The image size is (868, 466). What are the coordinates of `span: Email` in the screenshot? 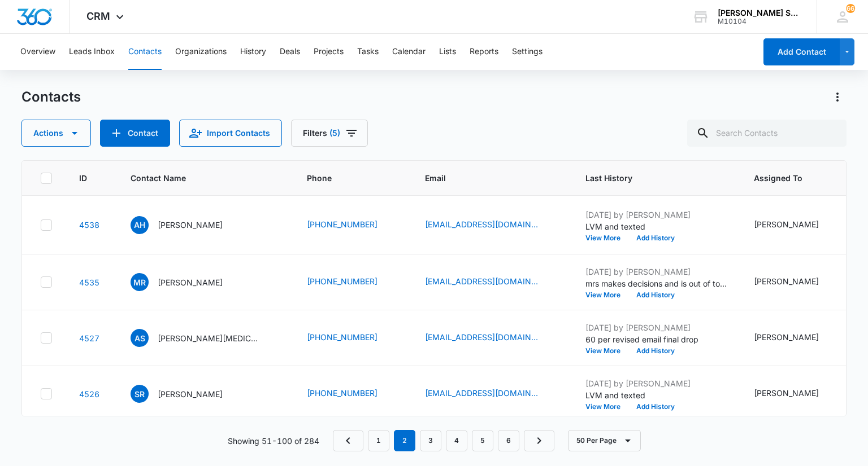 It's located at (483, 178).